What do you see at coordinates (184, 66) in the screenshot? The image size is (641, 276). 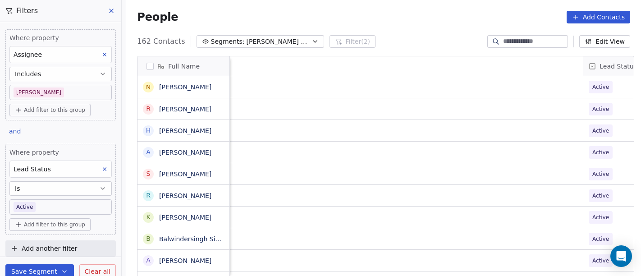 I see `span: Full Name` at bounding box center [184, 66].